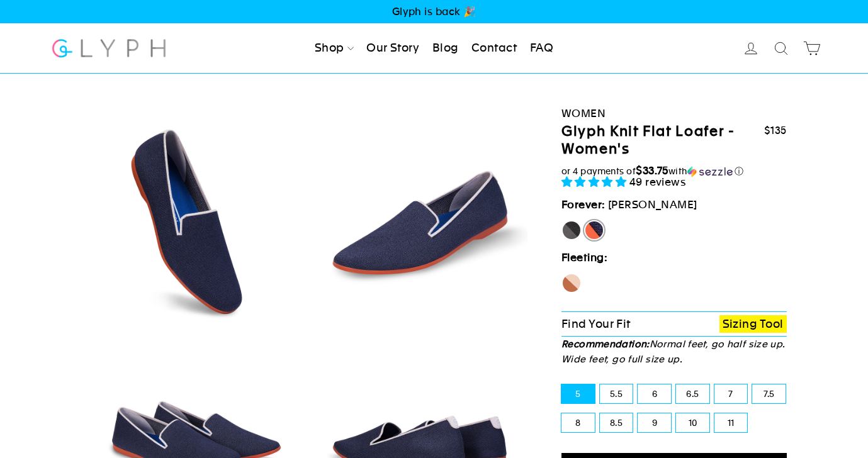  What do you see at coordinates (434, 49) in the screenshot?
I see `ul: Primary` at bounding box center [434, 49].